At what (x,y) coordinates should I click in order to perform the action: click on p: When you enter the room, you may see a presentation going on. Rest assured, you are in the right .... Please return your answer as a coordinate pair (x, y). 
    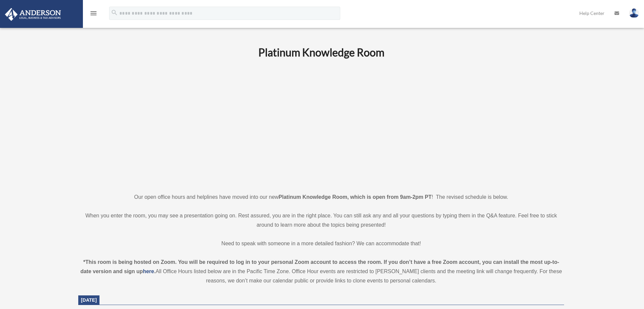
    Looking at the image, I should click on (321, 220).